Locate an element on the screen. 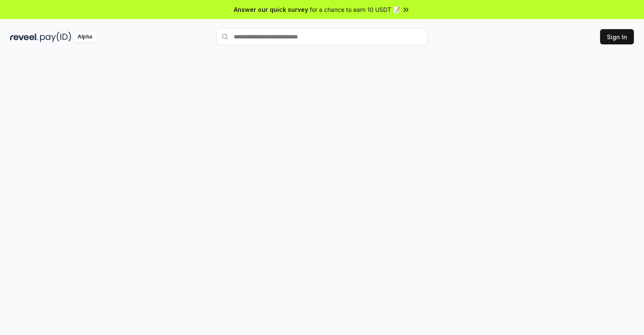 The image size is (644, 335). span: for a chance to earn 10 USDT 📝 is located at coordinates (355, 10).